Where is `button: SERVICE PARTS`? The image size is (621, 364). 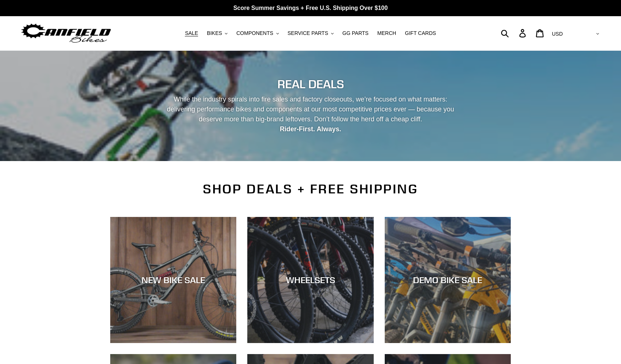
button: SERVICE PARTS is located at coordinates (310, 33).